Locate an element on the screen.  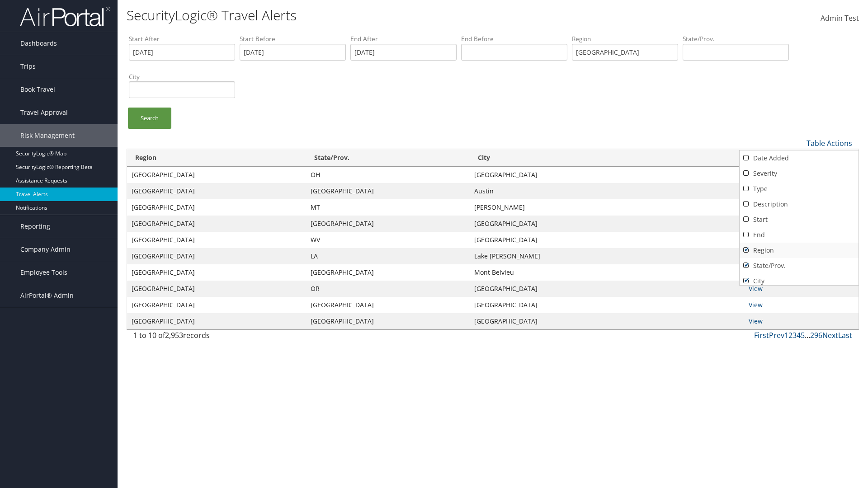
span: Company Admin is located at coordinates (45, 249).